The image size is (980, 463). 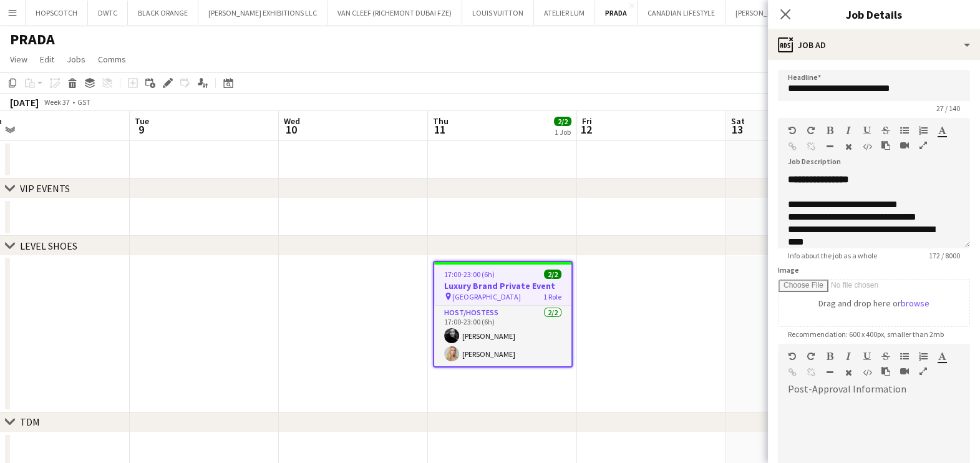 I want to click on button: LOUIS VUITTON, so click(x=497, y=13).